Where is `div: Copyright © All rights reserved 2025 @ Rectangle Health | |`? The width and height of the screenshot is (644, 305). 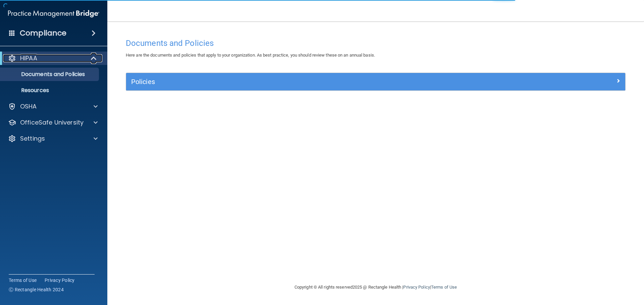
div: Copyright © All rights reserved 2025 @ Rectangle Health | | is located at coordinates (376, 287).